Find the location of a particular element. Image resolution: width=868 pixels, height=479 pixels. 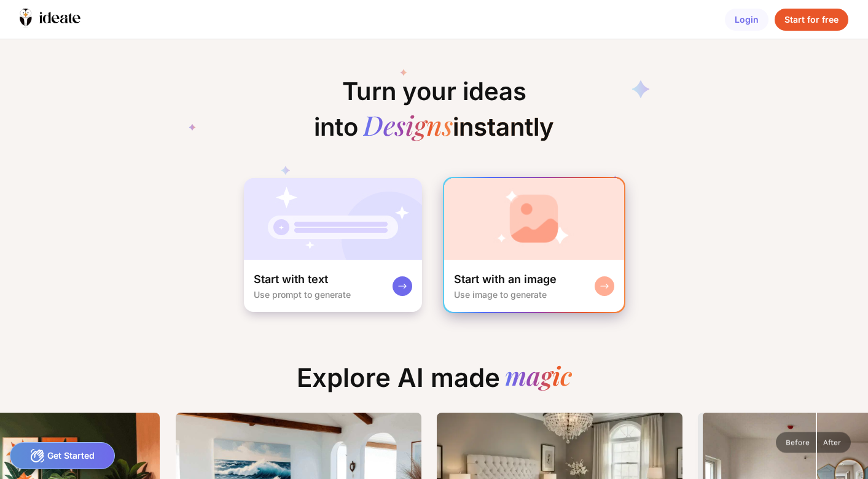

div: Use image to generate is located at coordinates (500, 294).